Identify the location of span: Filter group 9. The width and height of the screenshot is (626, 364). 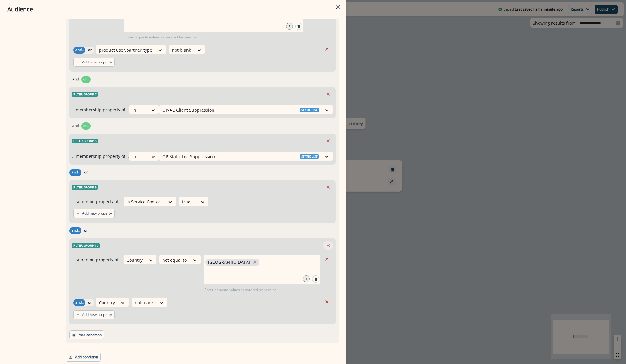
(85, 187).